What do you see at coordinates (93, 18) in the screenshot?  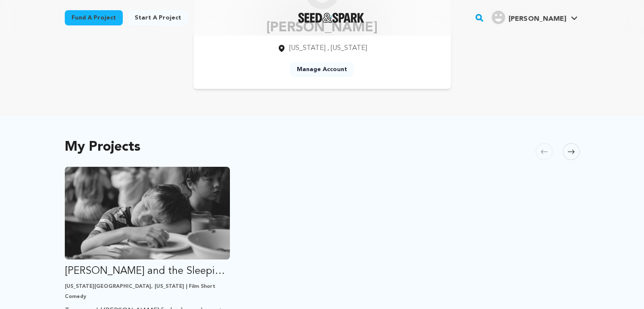 I see `a: Fund a project` at bounding box center [93, 18].